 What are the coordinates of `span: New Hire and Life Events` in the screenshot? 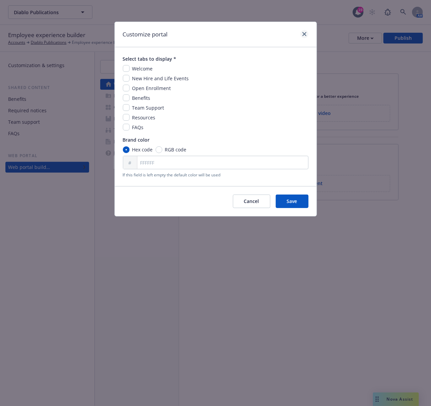 It's located at (161, 78).